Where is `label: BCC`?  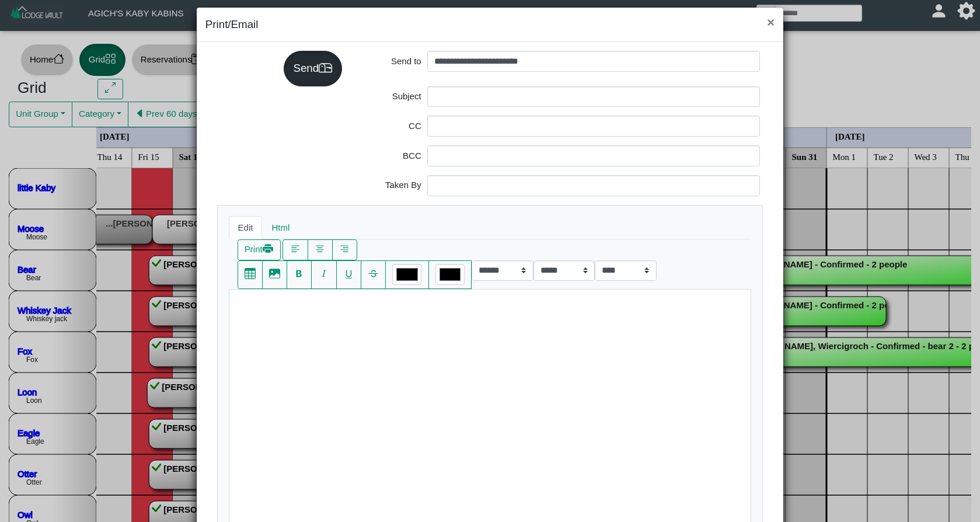 label: BCC is located at coordinates (391, 156).